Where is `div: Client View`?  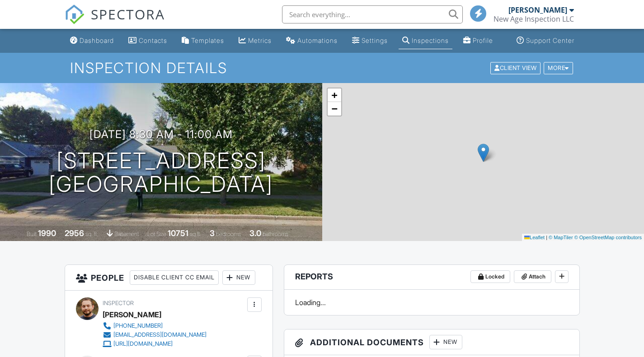 div: Client View is located at coordinates (515, 68).